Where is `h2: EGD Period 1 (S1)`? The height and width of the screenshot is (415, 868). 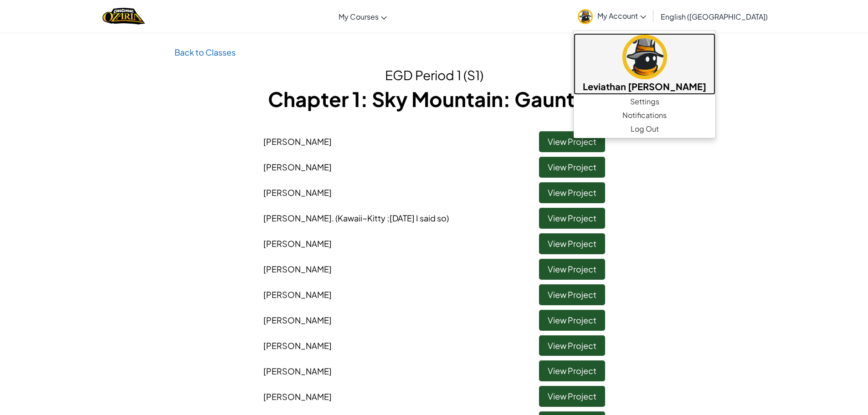
h2: EGD Period 1 (S1) is located at coordinates (434, 75).